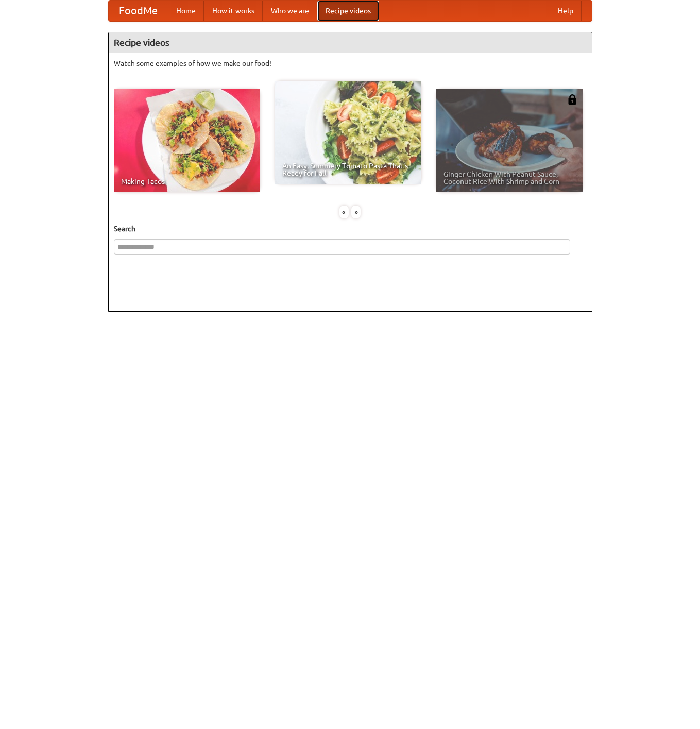 The image size is (700, 729). I want to click on h4: Recipe videos, so click(350, 43).